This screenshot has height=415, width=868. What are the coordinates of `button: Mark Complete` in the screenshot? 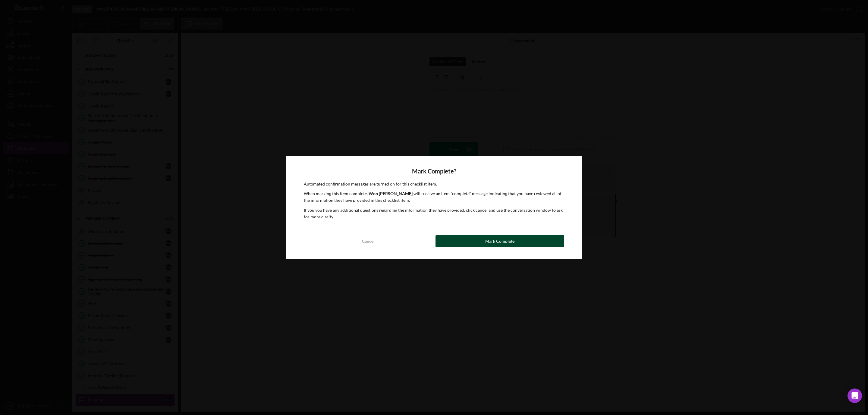 It's located at (499, 241).